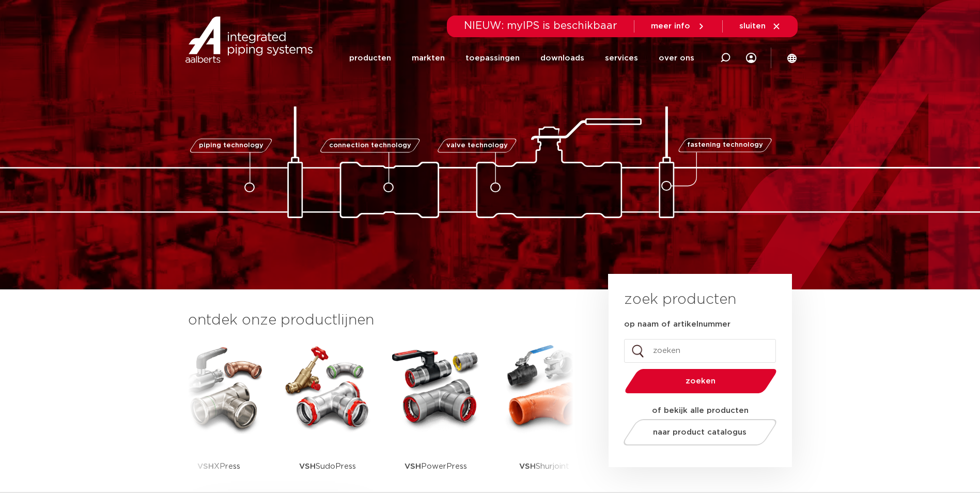 The width and height of the screenshot is (980, 493). What do you see at coordinates (540, 26) in the screenshot?
I see `span: NIEUW: myIPS is beschikbaar` at bounding box center [540, 26].